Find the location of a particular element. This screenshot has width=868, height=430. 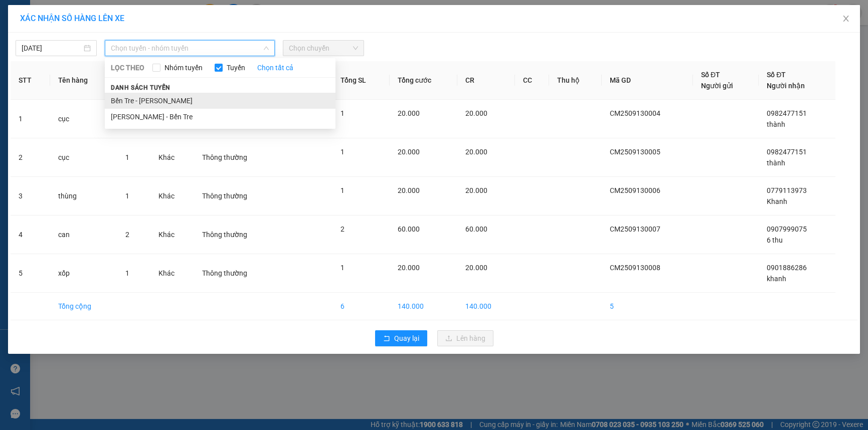

span: XÁC NHẬN SỐ HÀNG LÊN XE is located at coordinates (72, 18).